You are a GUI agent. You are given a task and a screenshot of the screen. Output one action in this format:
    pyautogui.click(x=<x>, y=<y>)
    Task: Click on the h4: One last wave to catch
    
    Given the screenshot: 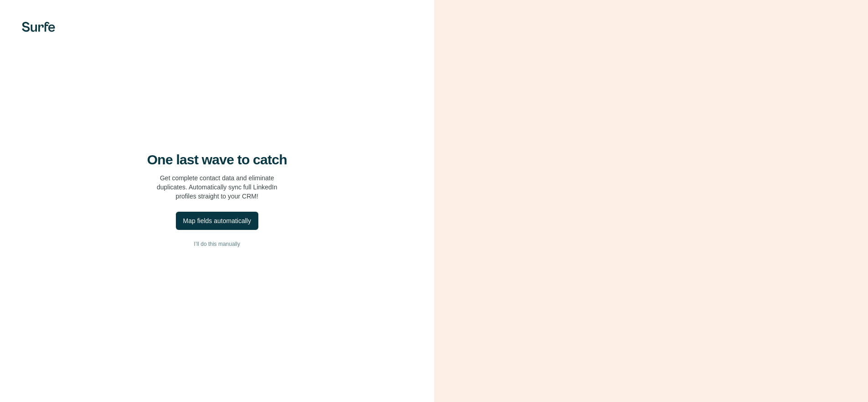 What is the action you would take?
    pyautogui.click(x=217, y=160)
    